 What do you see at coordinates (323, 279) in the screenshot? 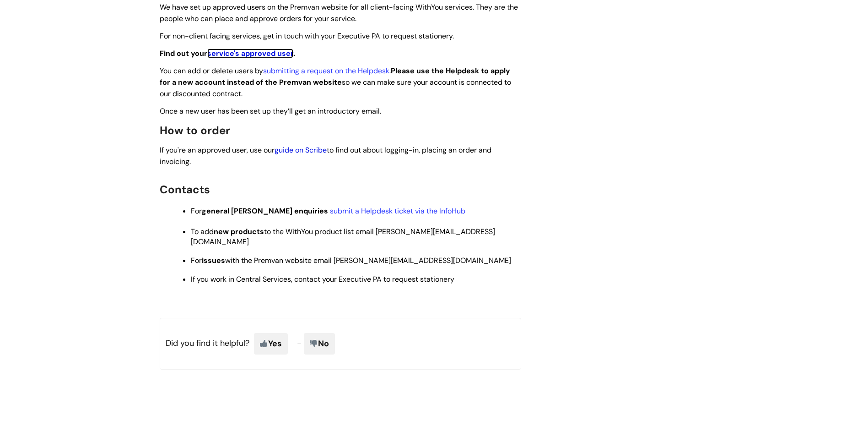
I see `span: If you work in Central Services, contact your Executive PA to request stationery` at bounding box center [323, 279].